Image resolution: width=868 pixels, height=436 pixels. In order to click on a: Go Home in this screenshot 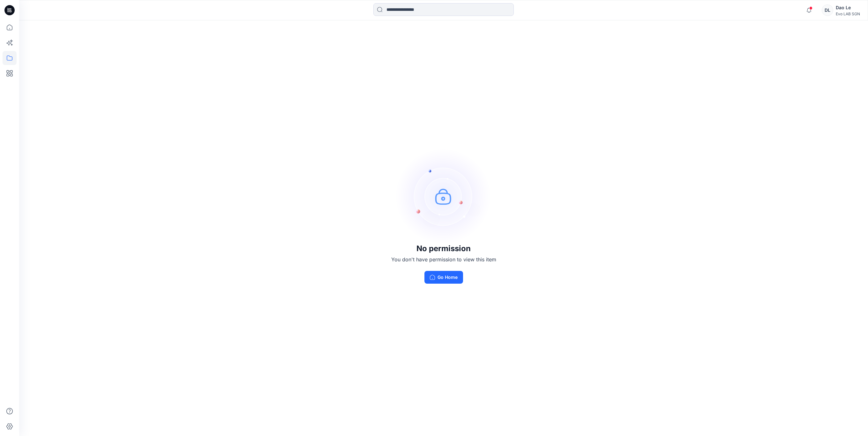, I will do `click(443, 278)`.